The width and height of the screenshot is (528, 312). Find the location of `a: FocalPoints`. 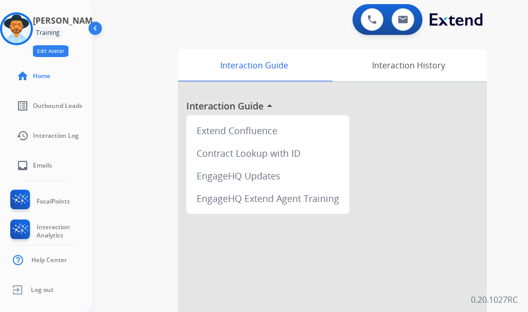

a: FocalPoints is located at coordinates (39, 202).